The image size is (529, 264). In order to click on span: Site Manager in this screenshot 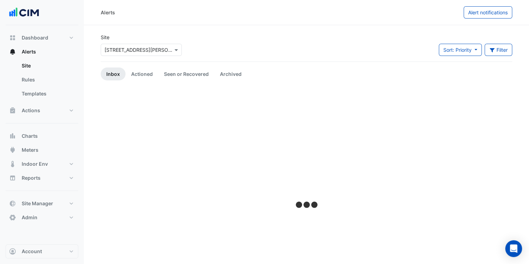, I will do `click(37, 204)`.